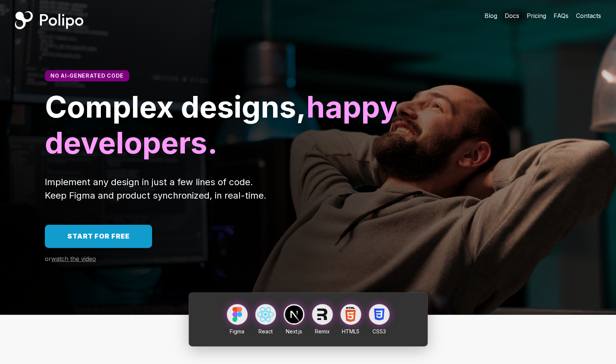 The width and height of the screenshot is (616, 364). Describe the element at coordinates (512, 16) in the screenshot. I see `a: Docs` at that location.